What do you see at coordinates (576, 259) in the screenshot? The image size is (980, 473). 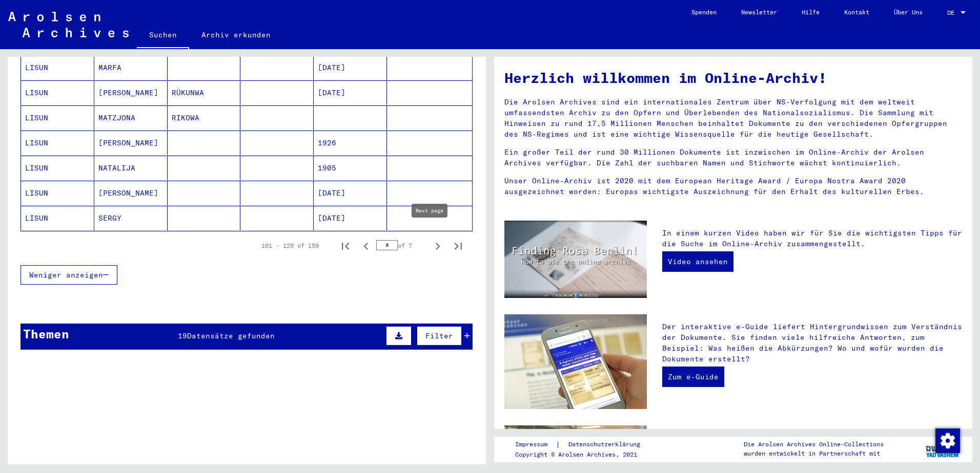 I see `img: video.jpg` at bounding box center [576, 259].